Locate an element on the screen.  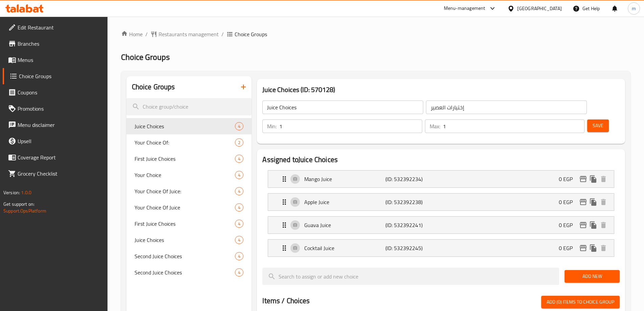
span: Grocery Checklist is located at coordinates (60, 173).